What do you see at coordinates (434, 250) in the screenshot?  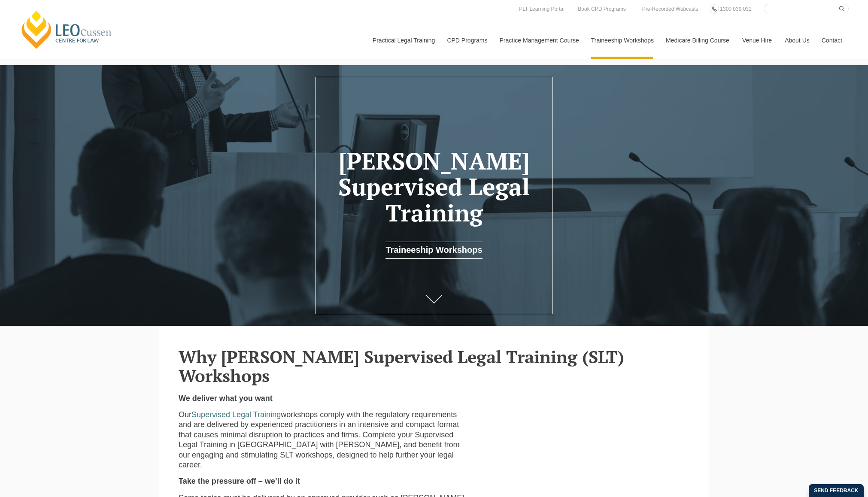 I see `a: Traineeship Workshops` at bounding box center [434, 250].